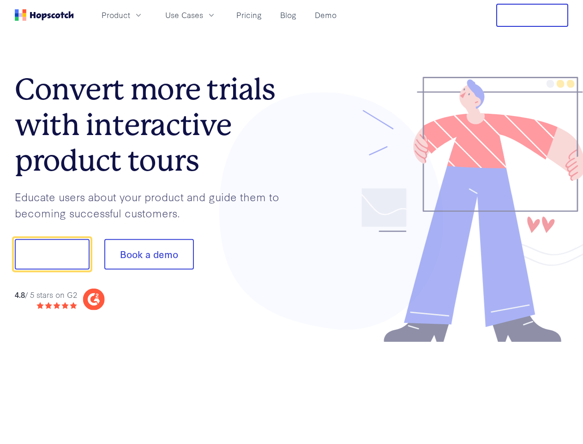 Image resolution: width=583 pixels, height=444 pixels. Describe the element at coordinates (533, 15) in the screenshot. I see `button: Free Trial` at that location.